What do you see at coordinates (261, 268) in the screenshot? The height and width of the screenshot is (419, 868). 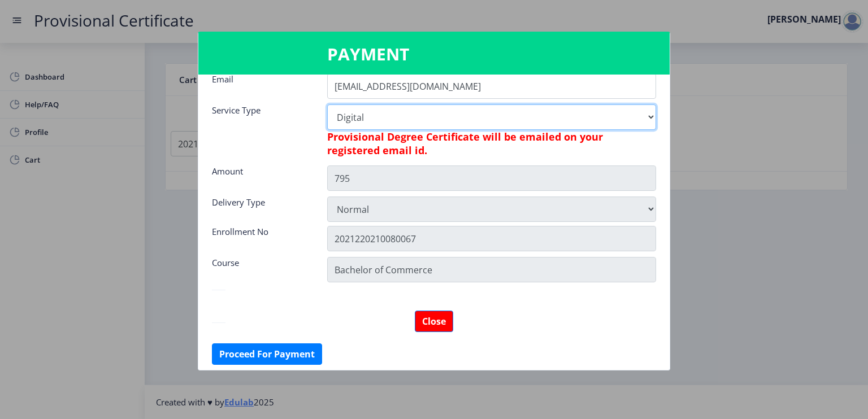 I see `div: Course` at bounding box center [261, 268].